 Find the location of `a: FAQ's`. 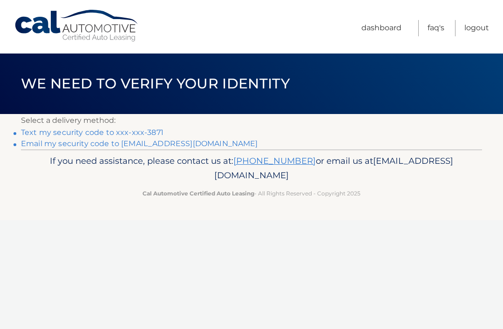

a: FAQ's is located at coordinates (436, 28).